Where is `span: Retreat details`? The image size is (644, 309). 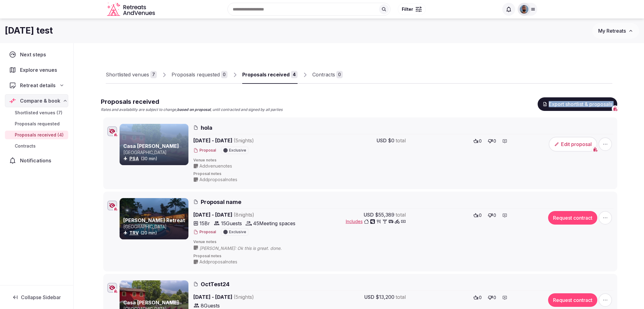 span: Retreat details is located at coordinates (38, 85).